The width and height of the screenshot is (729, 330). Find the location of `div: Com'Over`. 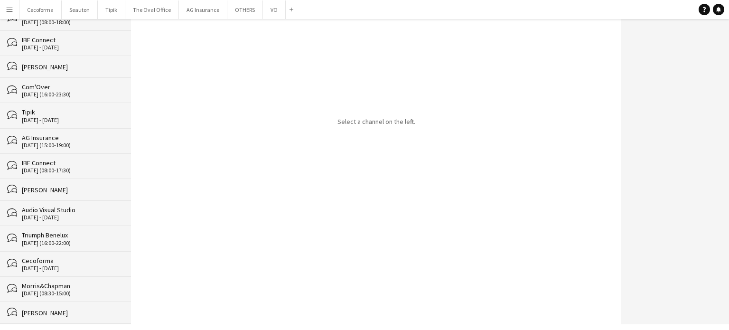

div: Com'Over is located at coordinates (72, 87).